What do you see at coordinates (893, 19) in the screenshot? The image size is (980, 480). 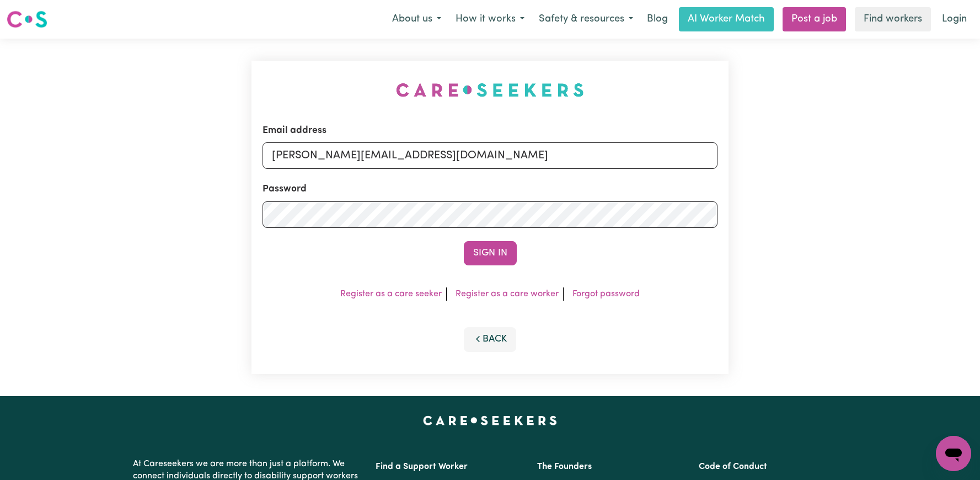 I see `a: Find workers` at bounding box center [893, 19].